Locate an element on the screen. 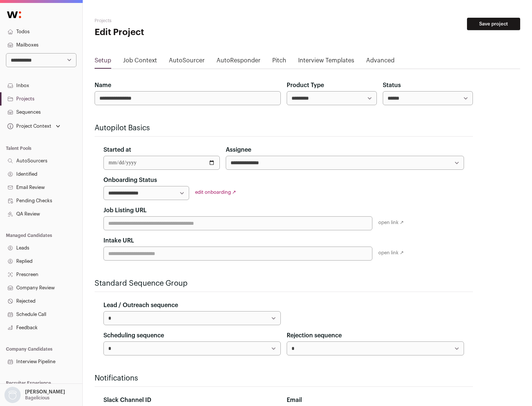 This screenshot has width=532, height=406. a: AutoSourcer is located at coordinates (187, 62).